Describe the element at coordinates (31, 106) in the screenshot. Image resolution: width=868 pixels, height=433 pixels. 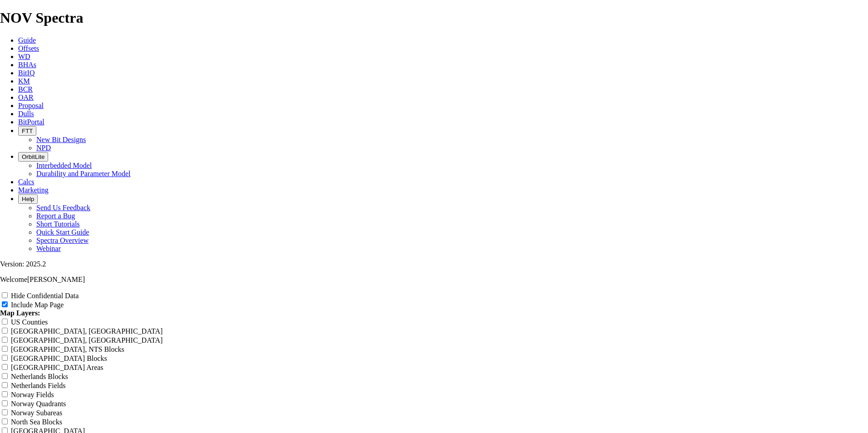
I see `span: Proposal` at that location.